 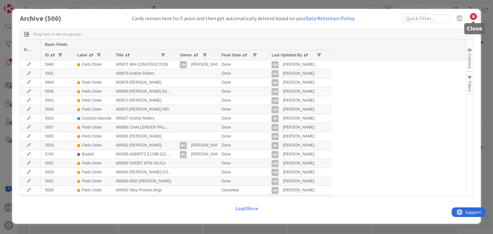 What do you see at coordinates (57, 190) in the screenshot?
I see `div: 5930` at bounding box center [57, 190].